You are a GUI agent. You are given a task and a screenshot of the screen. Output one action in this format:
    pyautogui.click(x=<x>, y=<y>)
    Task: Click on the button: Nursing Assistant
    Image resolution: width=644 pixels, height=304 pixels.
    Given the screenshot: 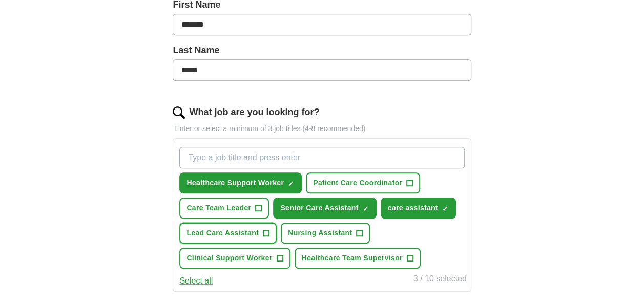 What is the action you would take?
    pyautogui.click(x=325, y=233)
    